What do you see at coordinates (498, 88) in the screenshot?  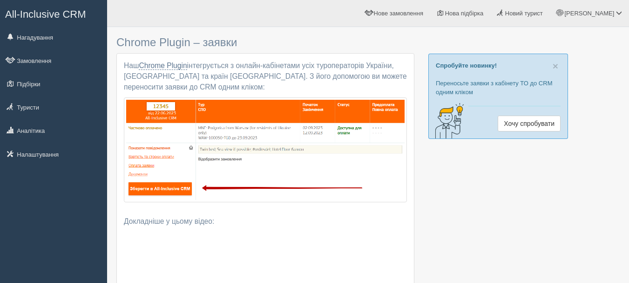 I see `p: Переносьте заявки з кабінету ТО до CRM одним кліком` at bounding box center [498, 88].